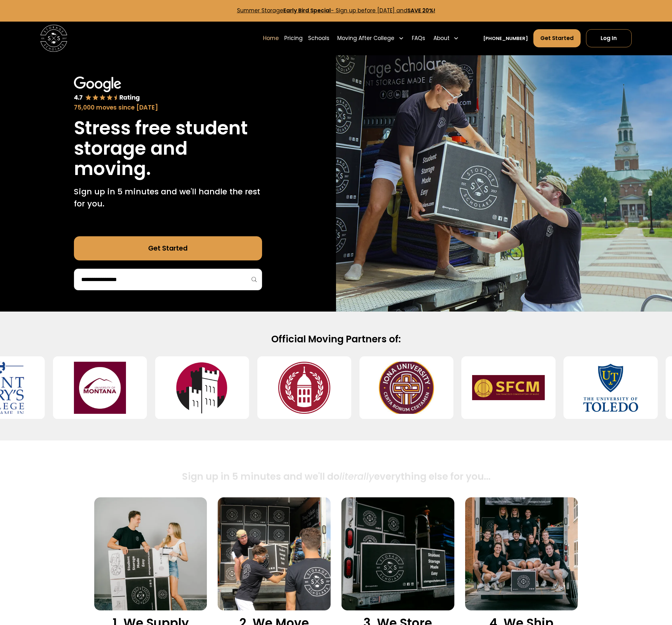 The height and width of the screenshot is (625, 672). I want to click on h2: Official Moving Partners of:, so click(336, 339).